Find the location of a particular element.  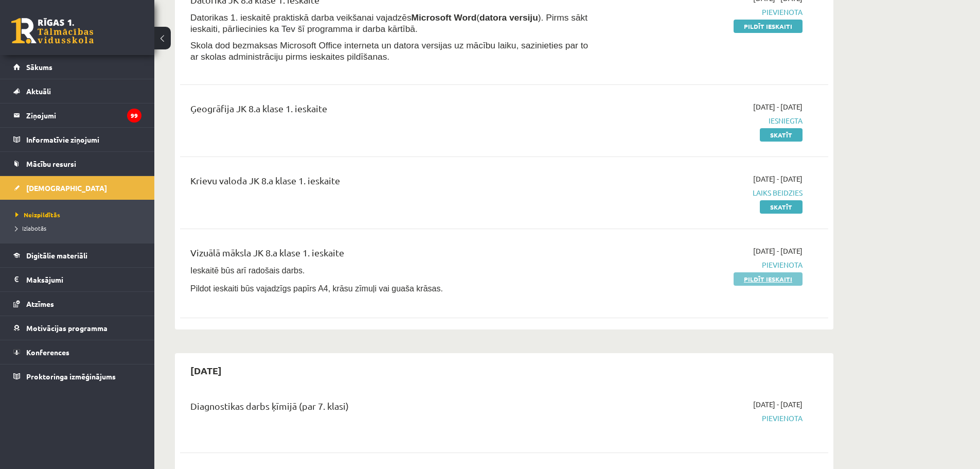

span: Proktoringa izmēģinājums is located at coordinates (71, 376).